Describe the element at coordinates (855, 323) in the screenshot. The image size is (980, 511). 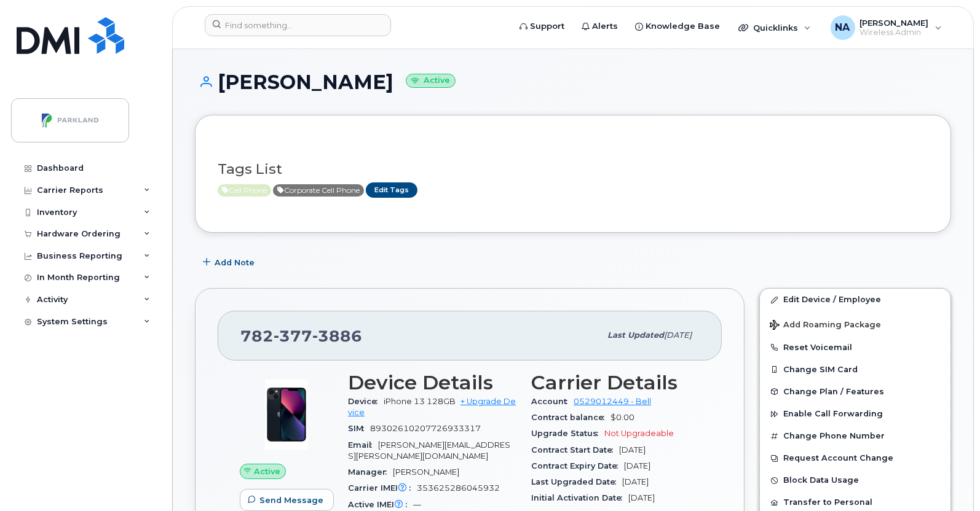
I see `button: Add Roaming Package` at that location.